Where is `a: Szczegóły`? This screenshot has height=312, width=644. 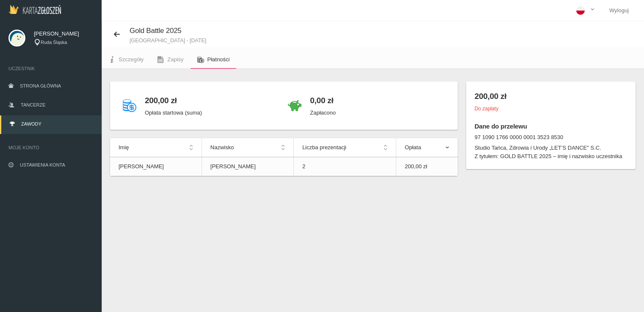 a: Szczegóły is located at coordinates (126, 60).